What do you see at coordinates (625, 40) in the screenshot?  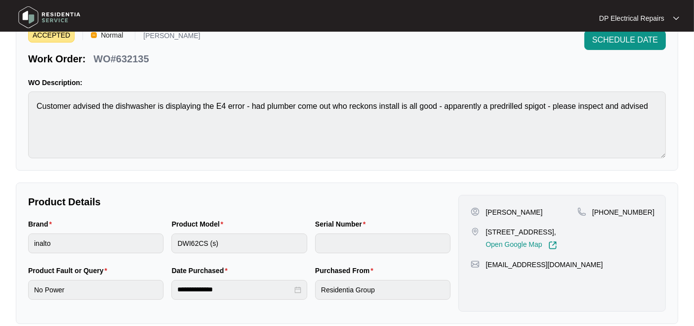 I see `span: SCHEDULE DATE` at bounding box center [625, 40].